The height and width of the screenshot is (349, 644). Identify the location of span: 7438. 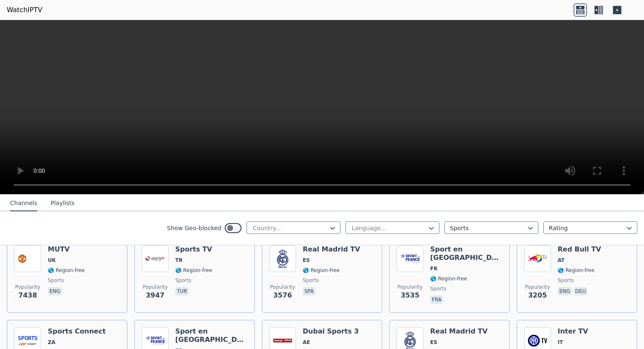
(27, 296).